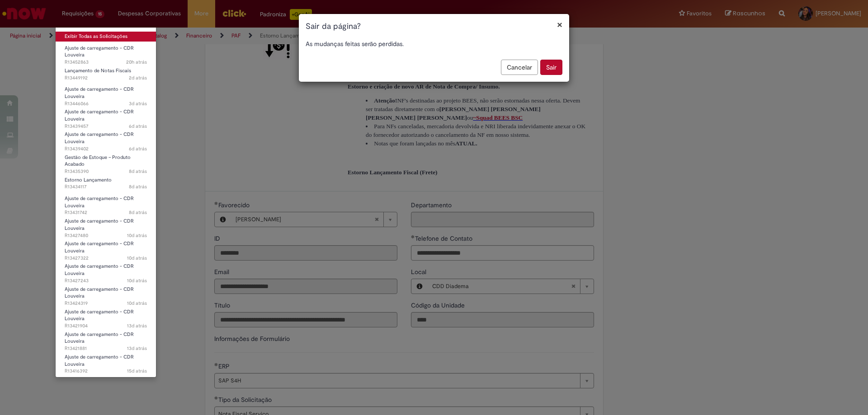 Image resolution: width=868 pixels, height=415 pixels. Describe the element at coordinates (106, 281) in the screenshot. I see `span: R13427243` at that location.